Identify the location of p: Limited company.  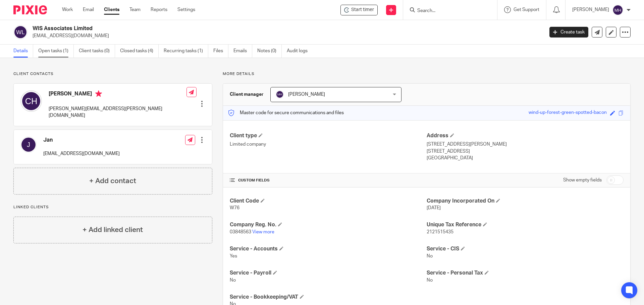
(328, 144).